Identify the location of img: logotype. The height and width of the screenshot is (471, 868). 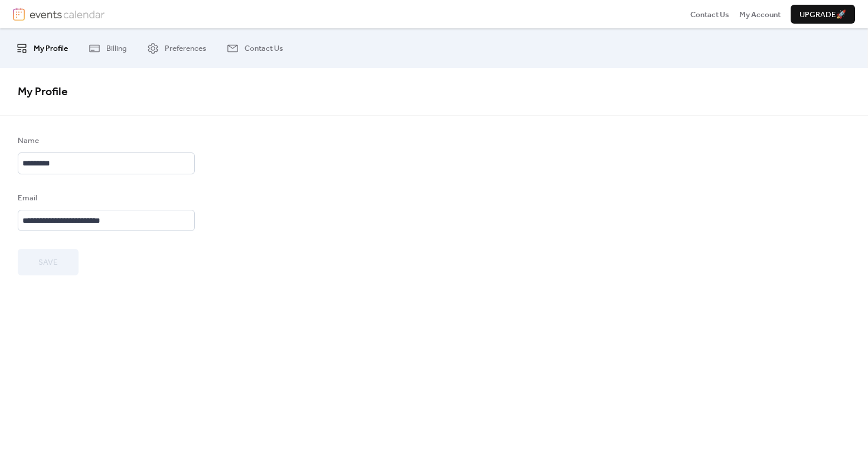
(67, 14).